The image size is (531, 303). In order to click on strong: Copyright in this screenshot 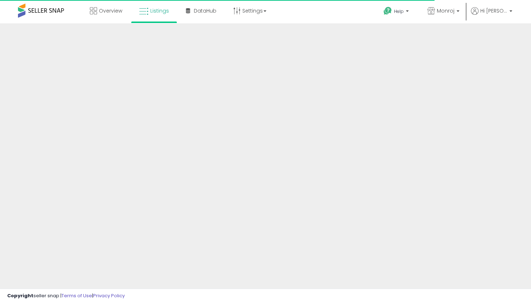, I will do `click(20, 296)`.